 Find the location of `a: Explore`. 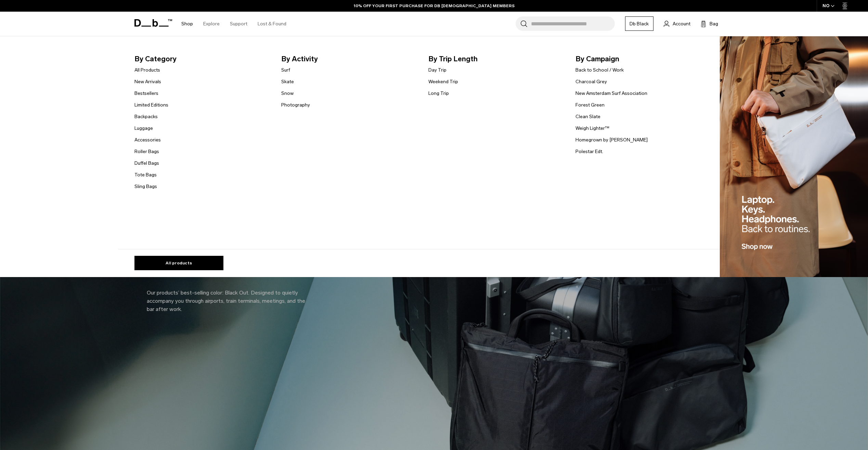

a: Explore is located at coordinates (211, 24).